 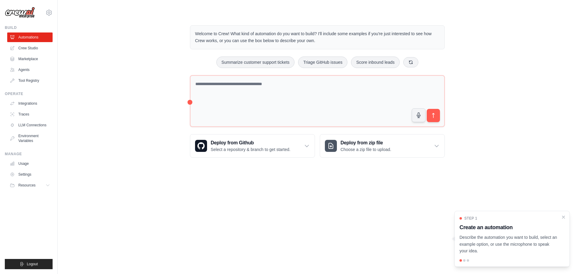 What do you see at coordinates (30, 103) in the screenshot?
I see `a: Integrations` at bounding box center [30, 103].